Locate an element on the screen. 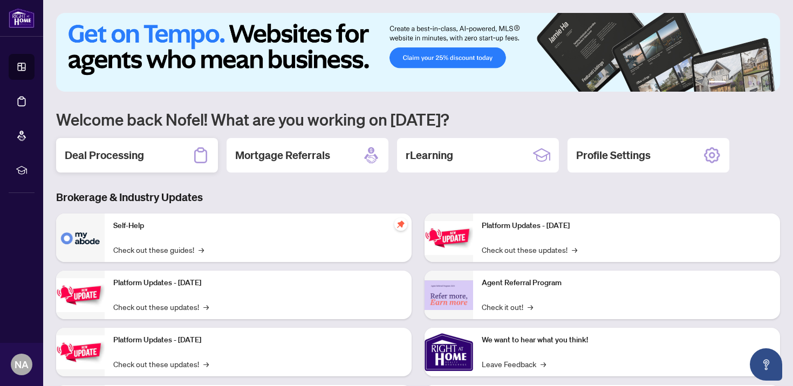 The height and width of the screenshot is (386, 793). img: We want to hear what you think! is located at coordinates (449, 352).